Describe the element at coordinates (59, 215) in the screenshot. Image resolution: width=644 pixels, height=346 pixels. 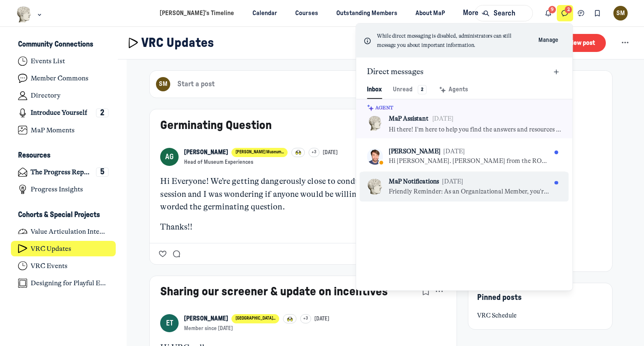
I see `h3: Cohorts & Special Projects` at that location.